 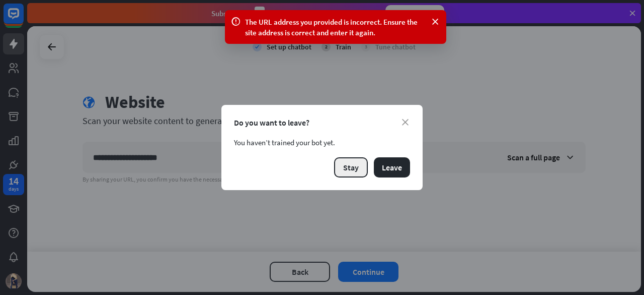 I want to click on button: Stay, so click(x=351, y=168).